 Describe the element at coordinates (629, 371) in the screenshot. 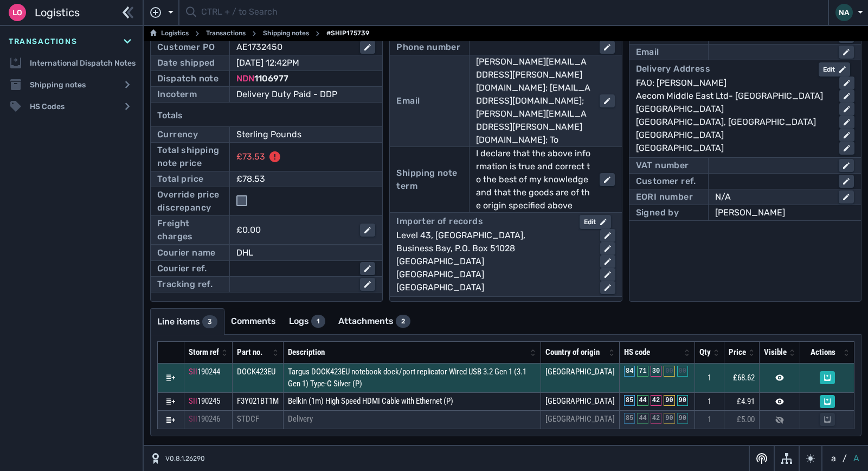

I see `div: 84` at that location.